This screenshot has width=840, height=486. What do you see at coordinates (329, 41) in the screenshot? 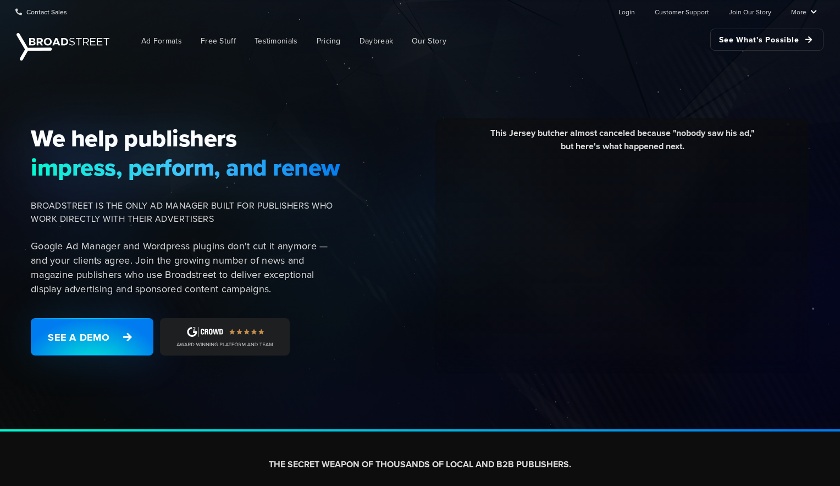
I see `span: Pricing` at bounding box center [329, 41].